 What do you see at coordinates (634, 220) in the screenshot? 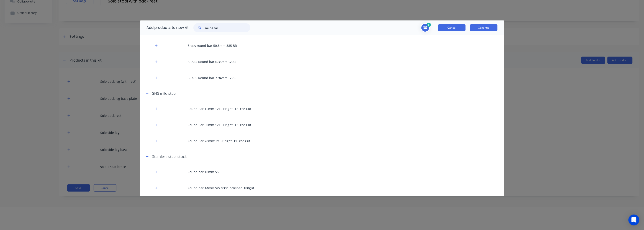
I see `div: Open Intercom Messenger` at bounding box center [634, 220].